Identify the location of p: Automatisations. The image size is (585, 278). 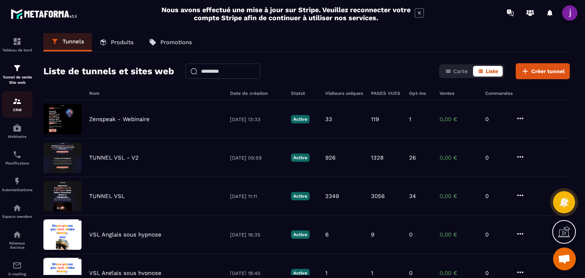
(17, 190).